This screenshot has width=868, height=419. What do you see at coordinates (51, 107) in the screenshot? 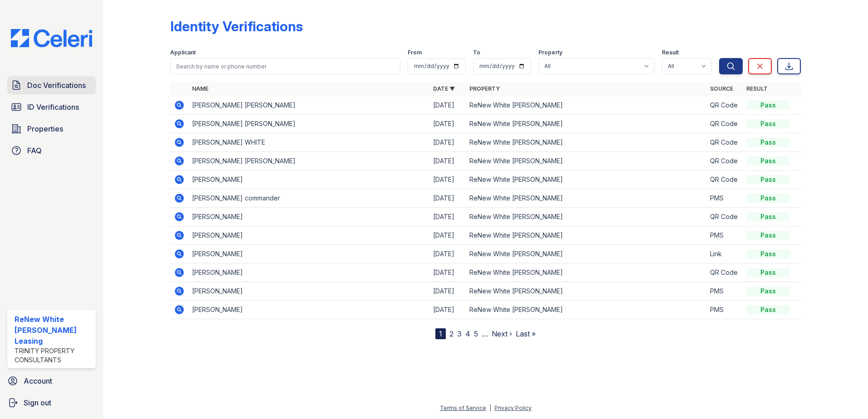
I see `a: ID Verifications` at bounding box center [51, 107].